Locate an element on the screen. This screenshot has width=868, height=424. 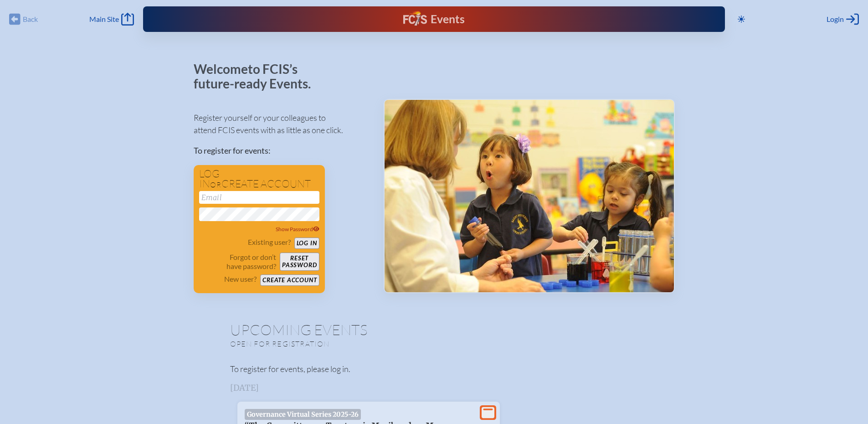
p: To register for events: is located at coordinates (281, 150).